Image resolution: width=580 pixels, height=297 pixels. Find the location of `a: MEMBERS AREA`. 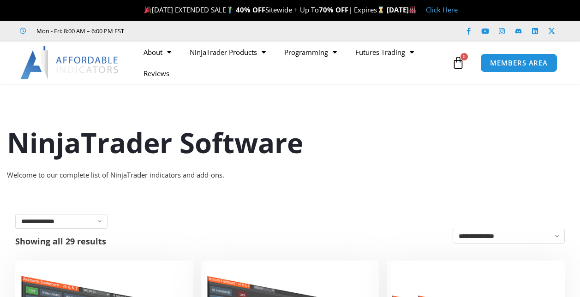

a: MEMBERS AREA is located at coordinates (519, 63).